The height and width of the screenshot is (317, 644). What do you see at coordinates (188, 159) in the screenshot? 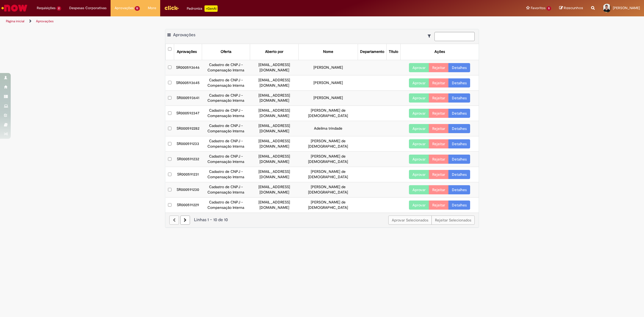
I see `td: SR000591232` at bounding box center [188, 159].